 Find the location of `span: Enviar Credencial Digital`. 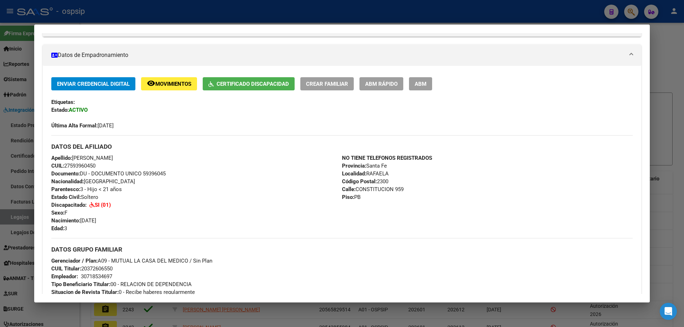

span: Enviar Credencial Digital is located at coordinates (93, 84).